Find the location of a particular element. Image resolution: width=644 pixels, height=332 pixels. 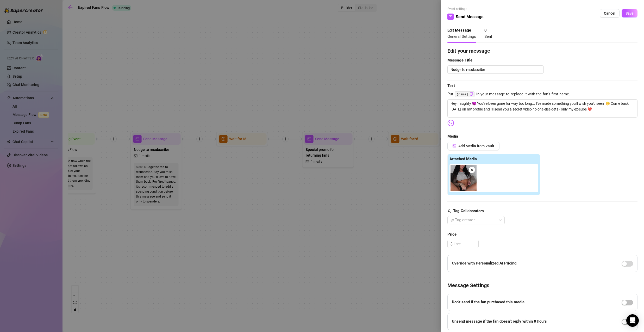

div: Open Intercom Messenger is located at coordinates (633, 321).